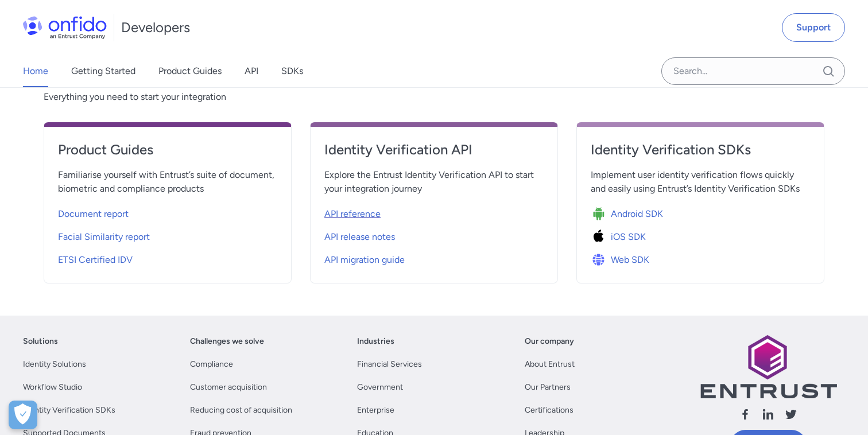 This screenshot has width=868, height=435. Describe the element at coordinates (376, 341) in the screenshot. I see `a: Industries` at that location.